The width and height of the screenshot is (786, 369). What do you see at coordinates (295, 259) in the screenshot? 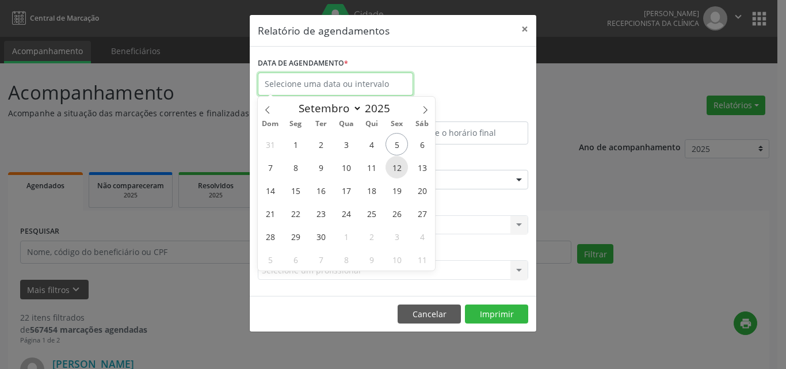
I see `span: Outubro 6, 2025` at bounding box center [295, 259].